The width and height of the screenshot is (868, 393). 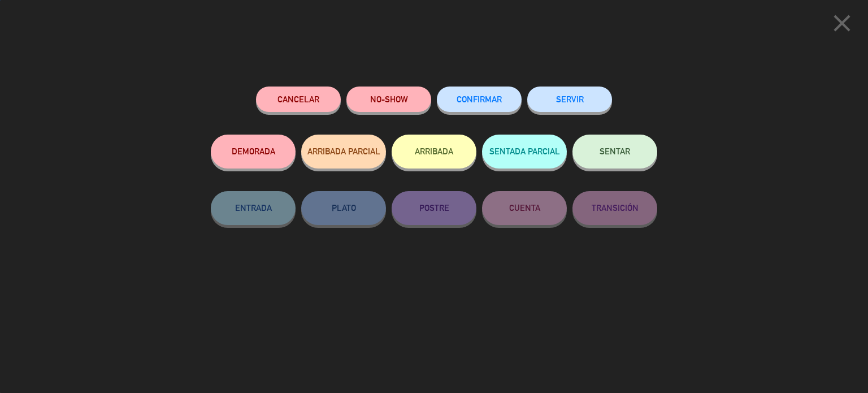 I want to click on span: CONFIRMAR, so click(x=479, y=99).